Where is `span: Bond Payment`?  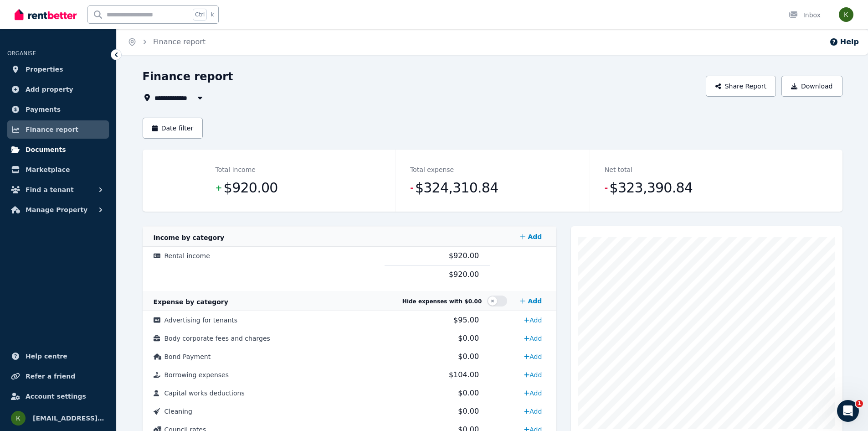 span: Bond Payment is located at coordinates (188, 356).